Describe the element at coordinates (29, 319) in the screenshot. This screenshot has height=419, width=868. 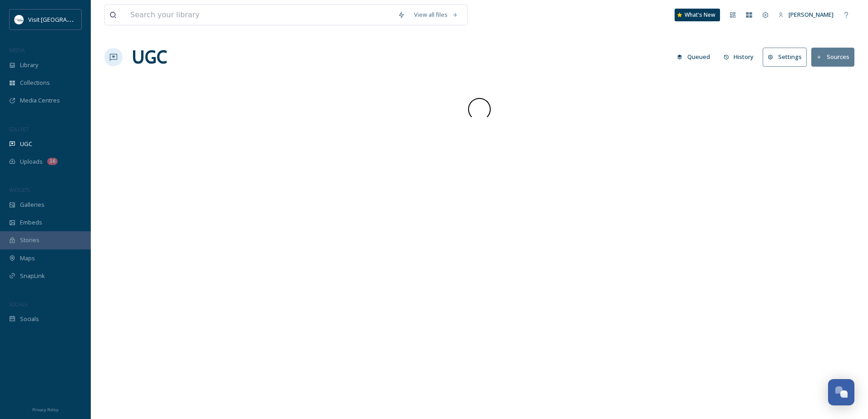
I see `span: Socials` at that location.